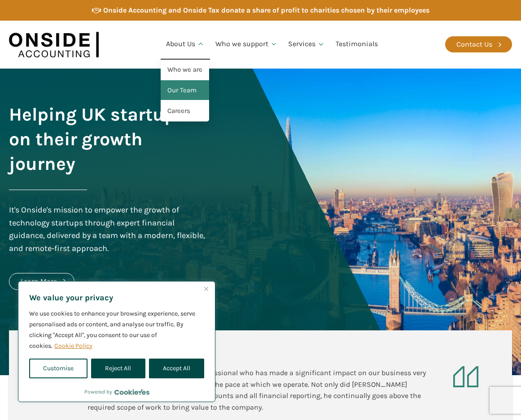 The width and height of the screenshot is (521, 420). I want to click on a: Who we support, so click(247, 44).